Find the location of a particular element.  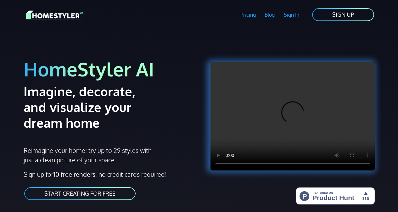

a: Sign In is located at coordinates (292, 15).